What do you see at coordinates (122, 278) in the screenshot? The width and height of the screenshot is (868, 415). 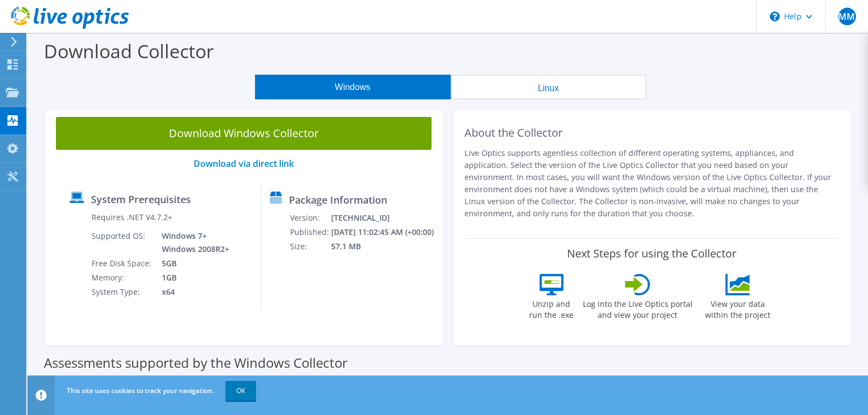 I see `td: Memory:` at bounding box center [122, 278].